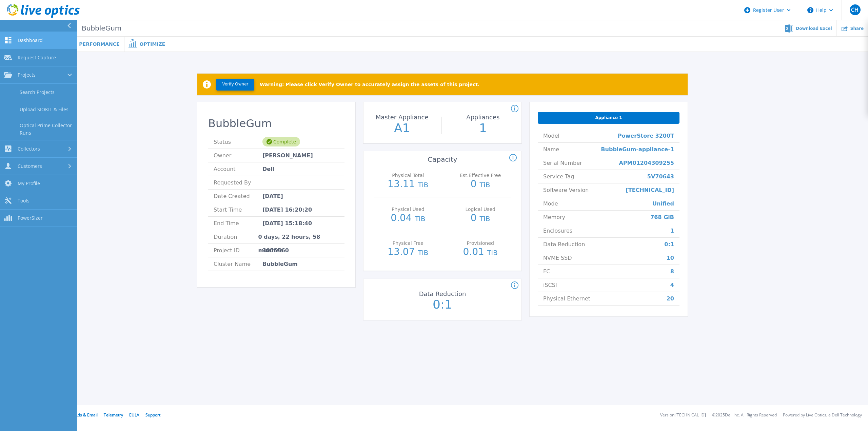  Describe the element at coordinates (29, 149) in the screenshot. I see `span: Collectors` at that location.